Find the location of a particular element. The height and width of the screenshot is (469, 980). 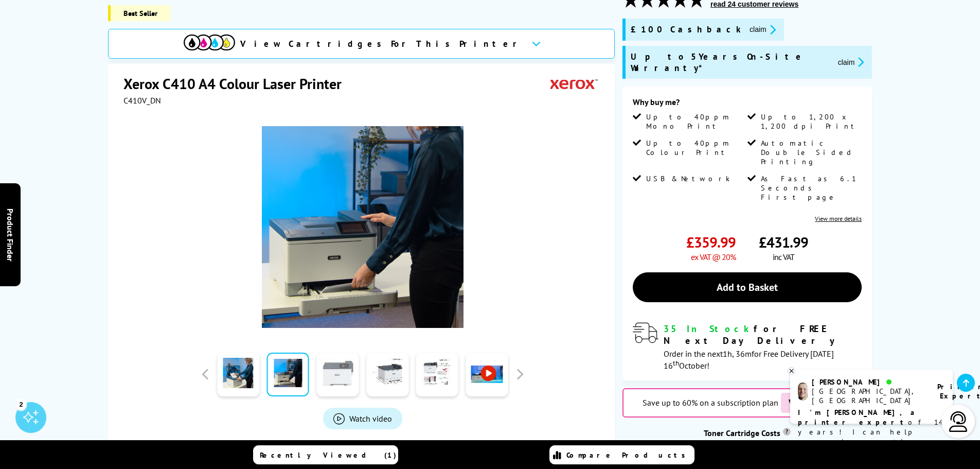

span: Automatic Double Sided Printing is located at coordinates (810, 153).